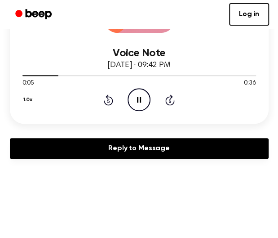 The height and width of the screenshot is (238, 278). I want to click on span: 0:36, so click(250, 83).